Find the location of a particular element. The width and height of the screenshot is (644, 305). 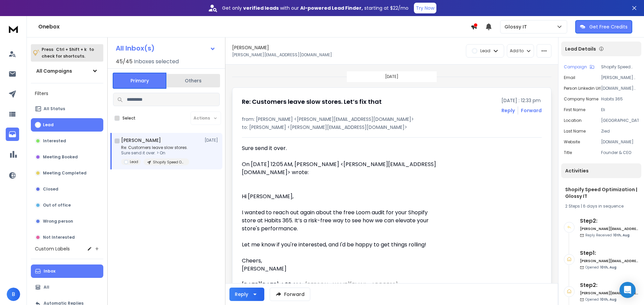

div: Activities is located at coordinates (601, 171).